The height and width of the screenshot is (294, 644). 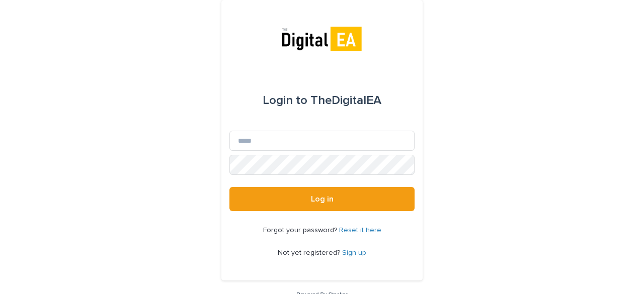 I want to click on span: Log in, so click(x=322, y=199).